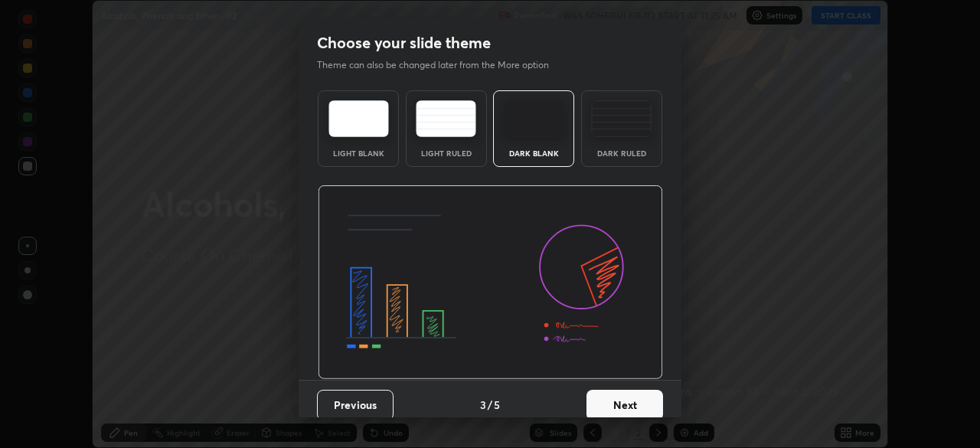 The width and height of the screenshot is (980, 448). Describe the element at coordinates (446, 118) in the screenshot. I see `img: lightRuledTheme.5fabf969.svg` at that location.